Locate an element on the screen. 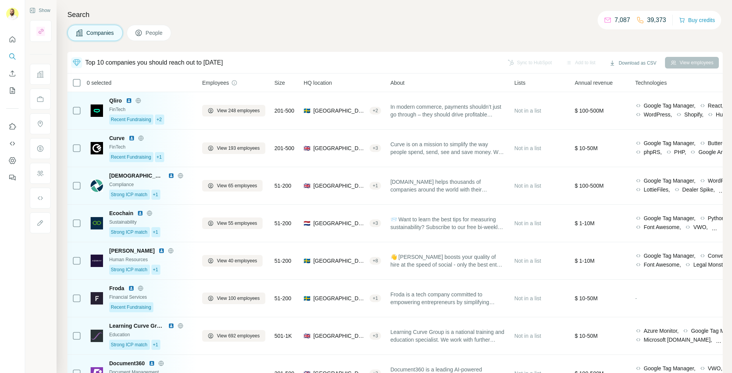  span: $ 100-500M is located at coordinates (589, 111).